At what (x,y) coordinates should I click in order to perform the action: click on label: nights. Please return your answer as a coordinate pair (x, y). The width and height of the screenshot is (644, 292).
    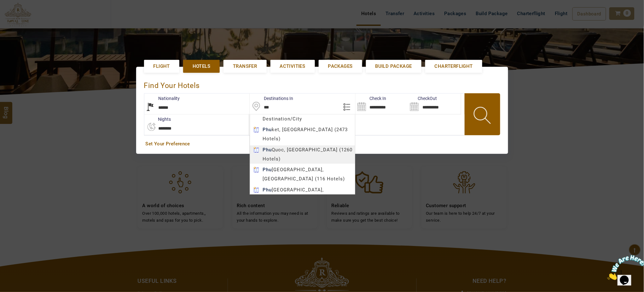
    Looking at the image, I should click on (157, 119).